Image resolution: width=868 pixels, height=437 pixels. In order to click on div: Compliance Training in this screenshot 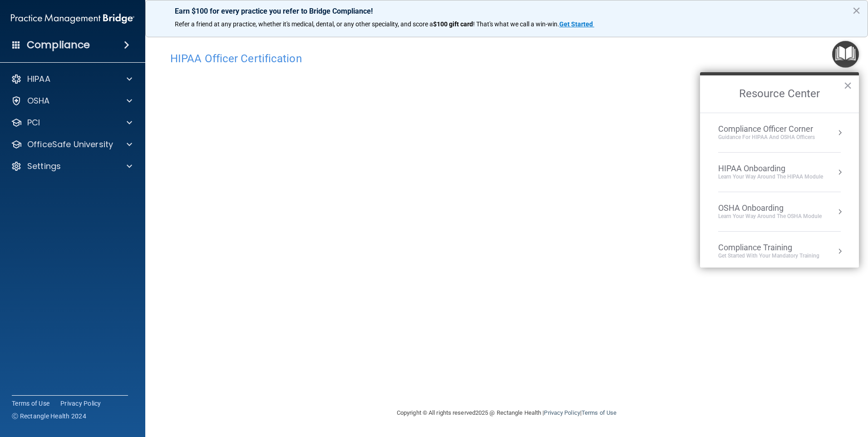, I will do `click(769, 248)`.